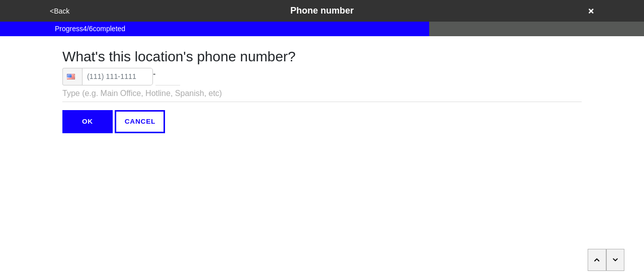  Describe the element at coordinates (73, 77) in the screenshot. I see `div: United States: + 1` at that location.